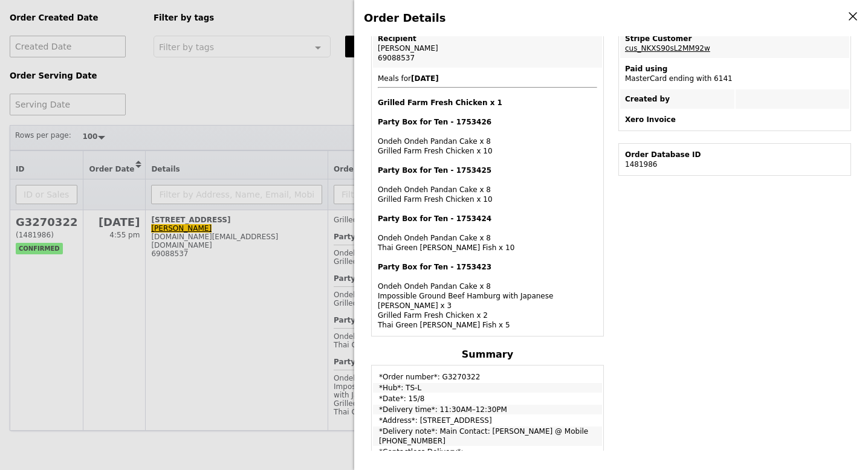 The width and height of the screenshot is (868, 470). What do you see at coordinates (487, 353) in the screenshot?
I see `h4: Summary` at bounding box center [487, 353].